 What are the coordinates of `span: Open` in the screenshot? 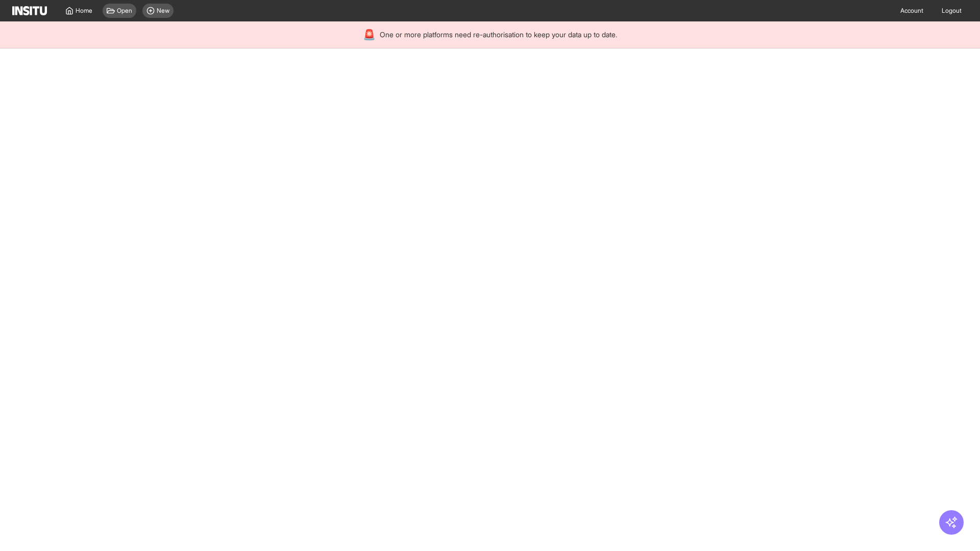 It's located at (124, 11).